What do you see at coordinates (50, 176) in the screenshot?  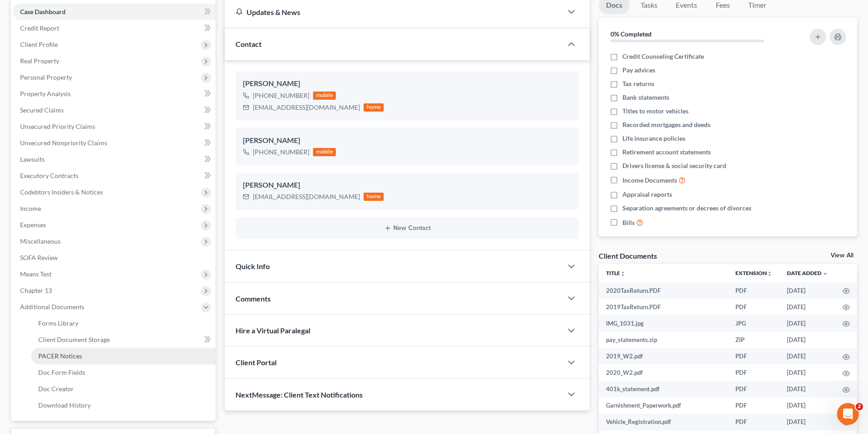 I see `span: Executory Contracts` at bounding box center [50, 176].